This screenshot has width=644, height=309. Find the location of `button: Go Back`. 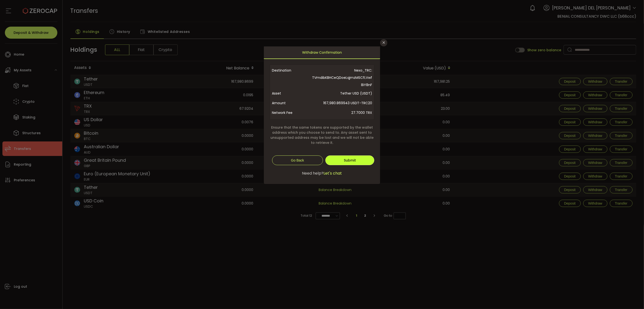

button: Go Back is located at coordinates (297, 160).